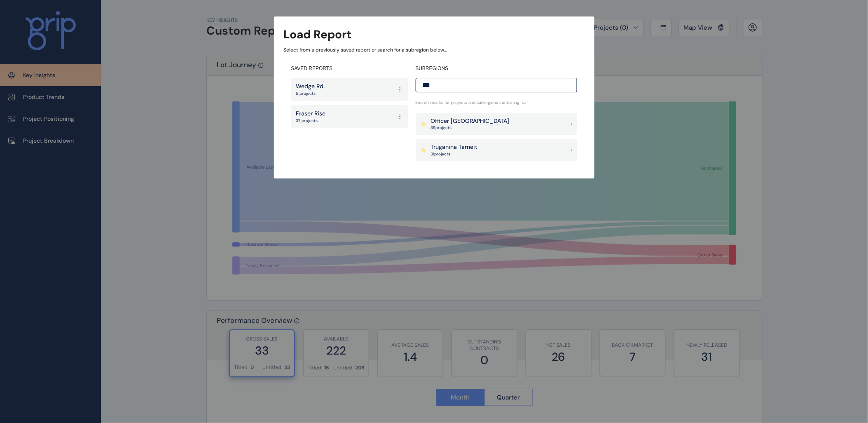 This screenshot has width=868, height=423. I want to click on p: Wedge Rd., so click(310, 87).